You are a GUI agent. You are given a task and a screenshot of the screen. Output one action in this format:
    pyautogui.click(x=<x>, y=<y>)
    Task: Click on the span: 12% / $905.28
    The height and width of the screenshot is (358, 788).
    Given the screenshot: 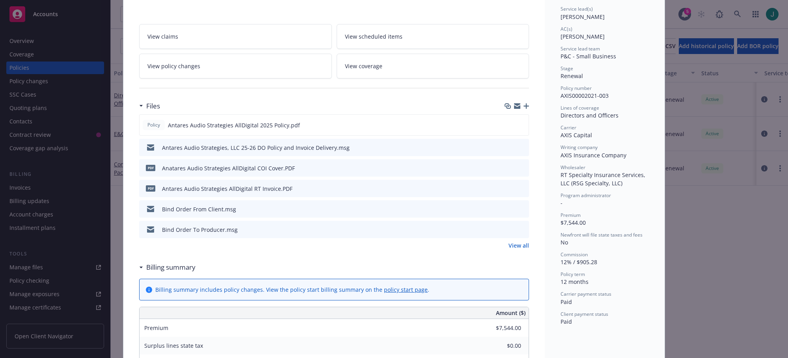 What is the action you would take?
    pyautogui.click(x=579, y=262)
    